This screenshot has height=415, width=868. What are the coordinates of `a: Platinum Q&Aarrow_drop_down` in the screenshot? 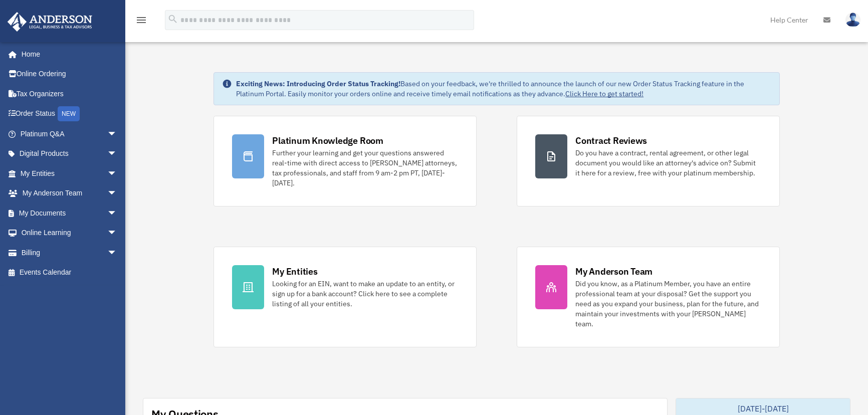 It's located at (70, 133).